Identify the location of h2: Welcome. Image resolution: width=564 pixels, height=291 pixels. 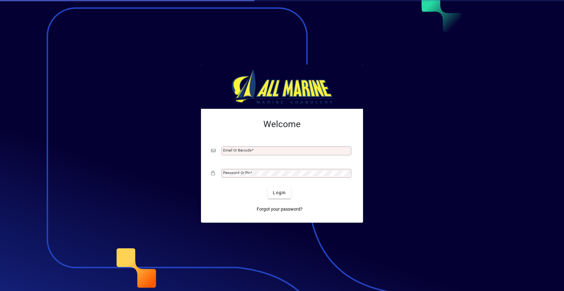
(282, 124).